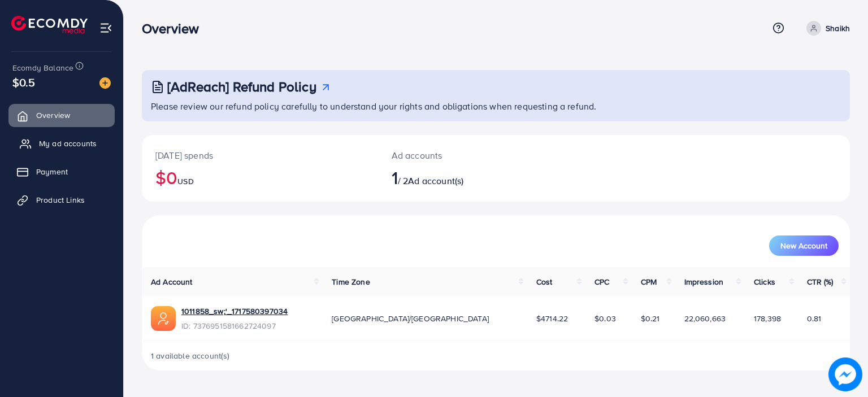 This screenshot has width=868, height=397. I want to click on span: $4714.22, so click(552, 319).